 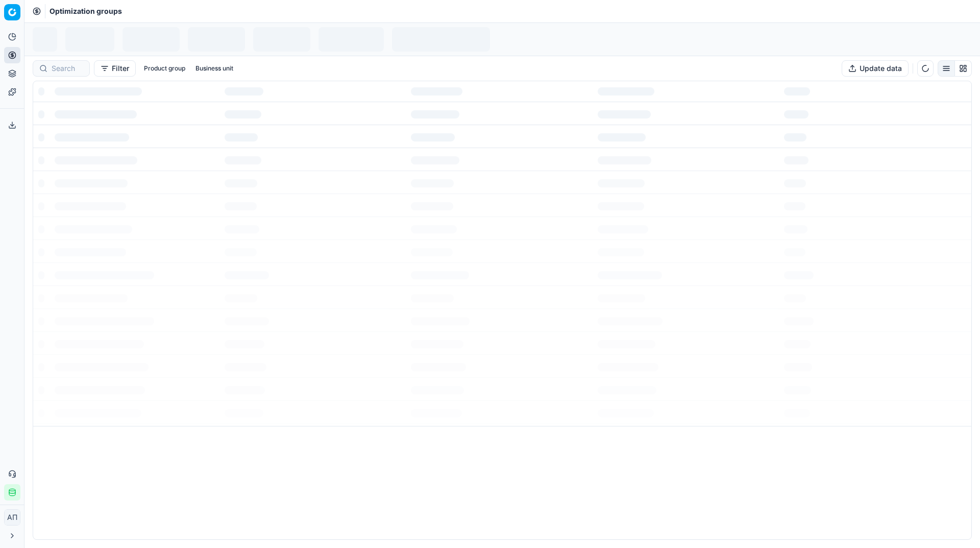 I want to click on button: Filter, so click(x=115, y=69).